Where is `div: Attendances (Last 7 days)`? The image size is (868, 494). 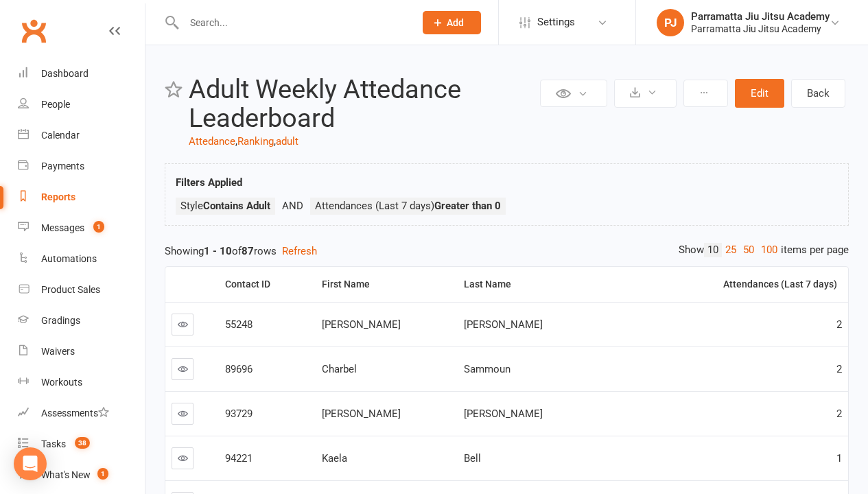 div: Attendances (Last 7 days) is located at coordinates (744, 284).